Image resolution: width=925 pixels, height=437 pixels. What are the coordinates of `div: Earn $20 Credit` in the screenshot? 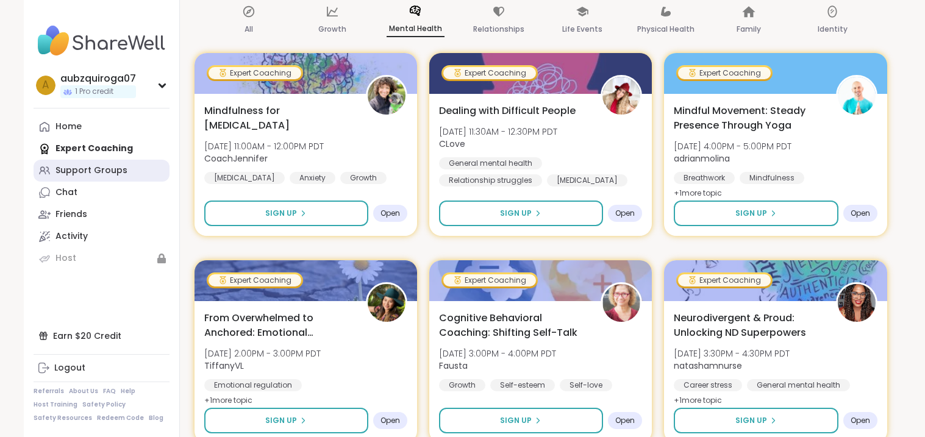 It's located at (101, 336).